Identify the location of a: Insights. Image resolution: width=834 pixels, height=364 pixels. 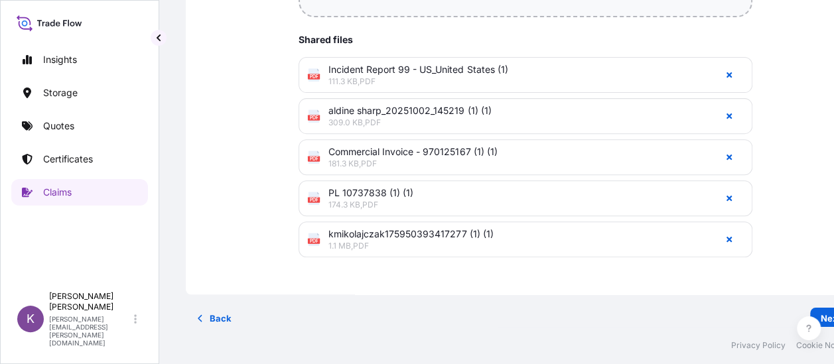
(80, 60).